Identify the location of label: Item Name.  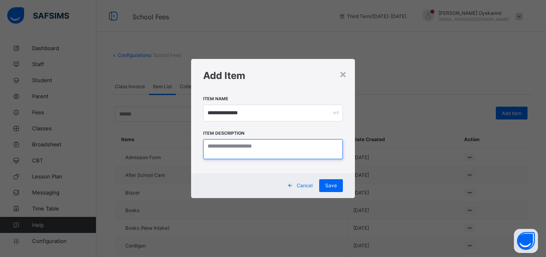
(216, 99).